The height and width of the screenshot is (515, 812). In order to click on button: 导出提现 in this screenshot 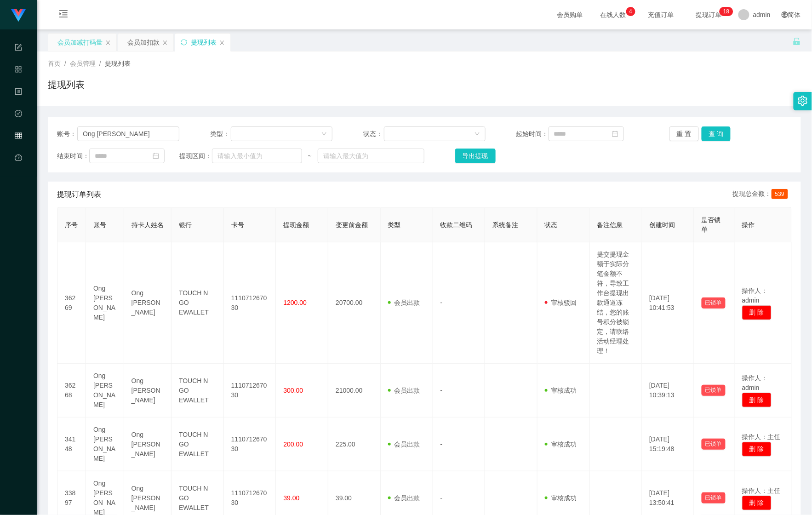, I will do `click(475, 156)`.